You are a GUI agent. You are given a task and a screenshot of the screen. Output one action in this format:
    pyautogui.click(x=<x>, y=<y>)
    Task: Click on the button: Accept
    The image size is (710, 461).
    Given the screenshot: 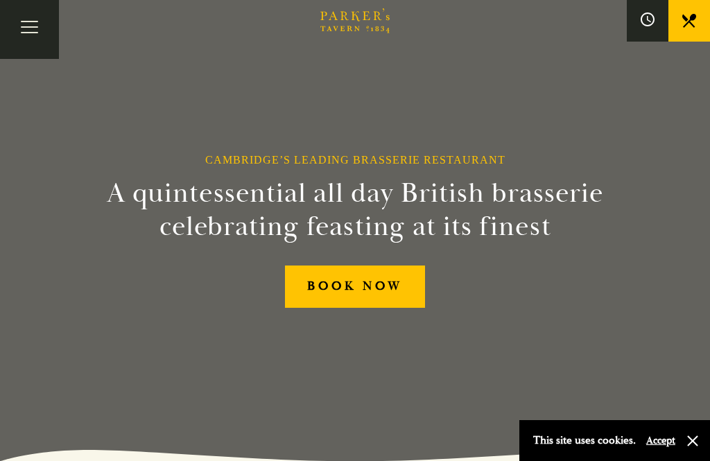 What is the action you would take?
    pyautogui.click(x=661, y=440)
    